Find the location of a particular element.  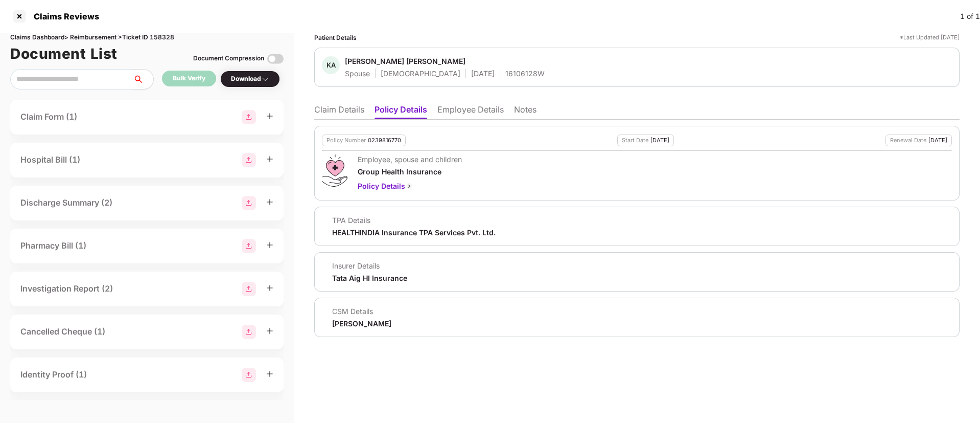

div: Claims Reviews is located at coordinates (63, 16).